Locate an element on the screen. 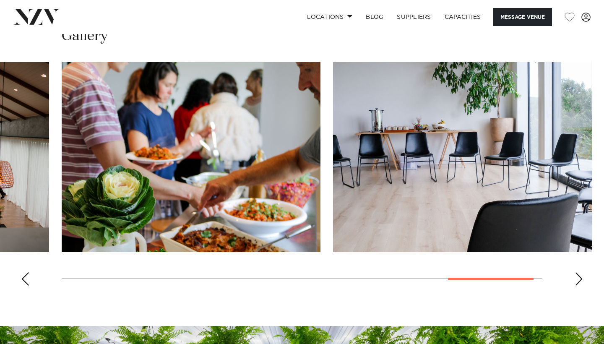 The height and width of the screenshot is (344, 604). h2: Gallery is located at coordinates (85, 36).